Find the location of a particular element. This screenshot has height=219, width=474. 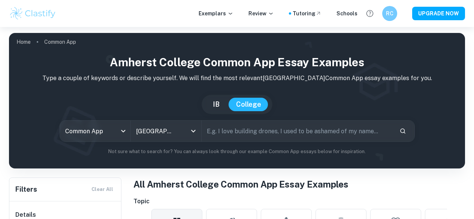

a: Schools is located at coordinates (347, 13).